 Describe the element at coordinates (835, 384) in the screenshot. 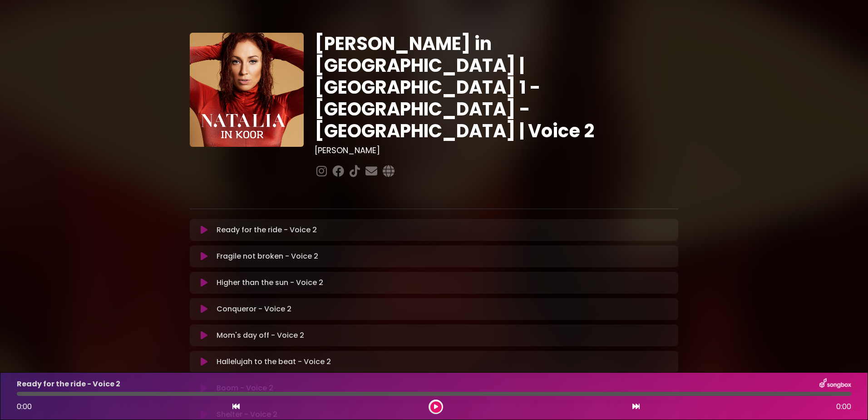

I see `img: songbox-logo-white.png` at that location.